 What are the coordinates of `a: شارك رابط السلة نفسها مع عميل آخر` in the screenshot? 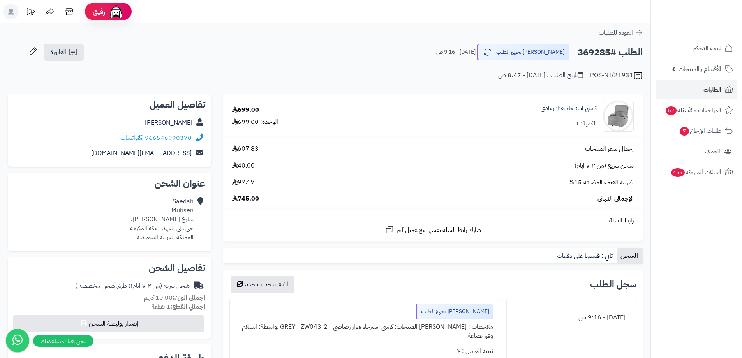 It's located at (433, 230).